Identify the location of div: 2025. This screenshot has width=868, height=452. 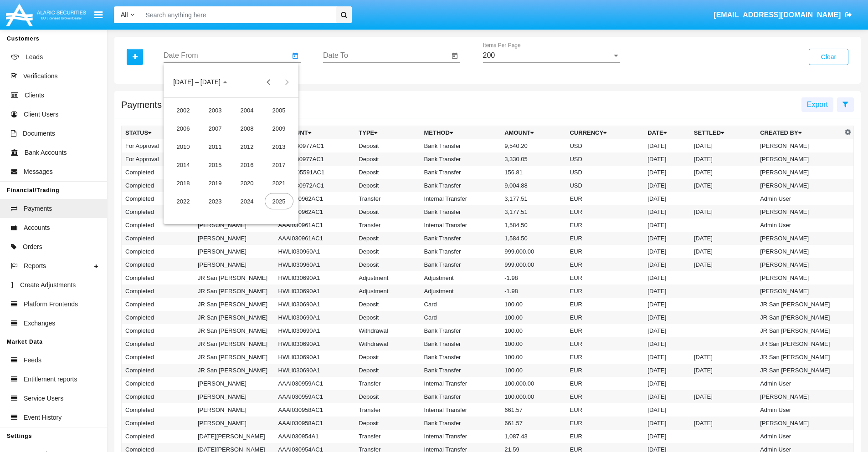
(279, 201).